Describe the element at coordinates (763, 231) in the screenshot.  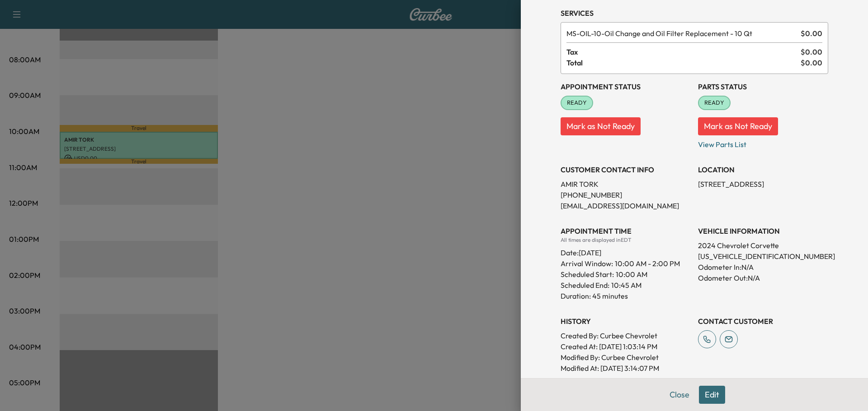
I see `h3: VEHICLE INFORMATION` at that location.